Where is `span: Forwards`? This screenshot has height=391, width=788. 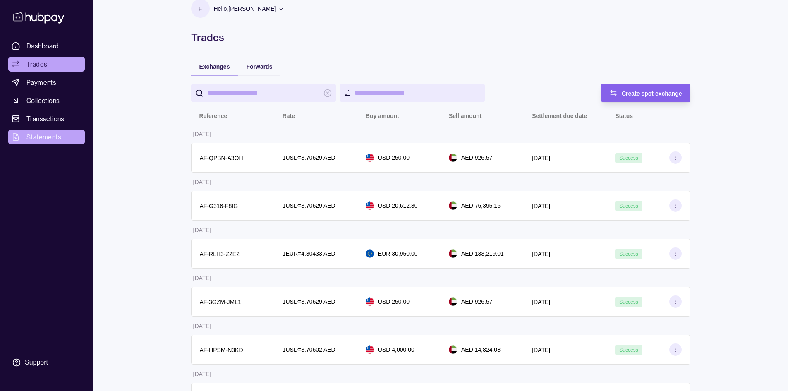 span: Forwards is located at coordinates (259, 67).